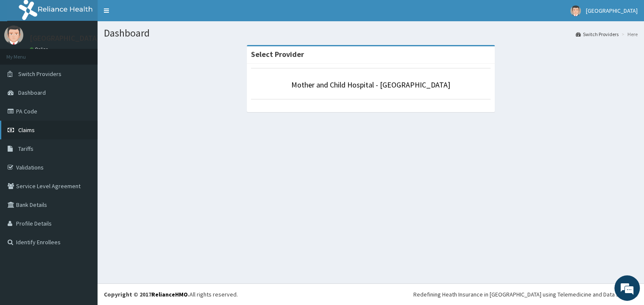  Describe the element at coordinates (32, 92) in the screenshot. I see `span: Dashboard` at that location.